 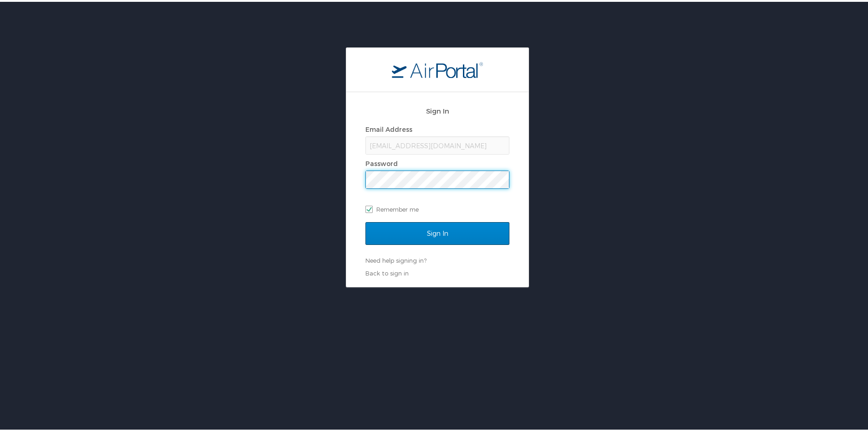 What do you see at coordinates (437, 109) in the screenshot?
I see `h2: Sign In` at bounding box center [437, 109].